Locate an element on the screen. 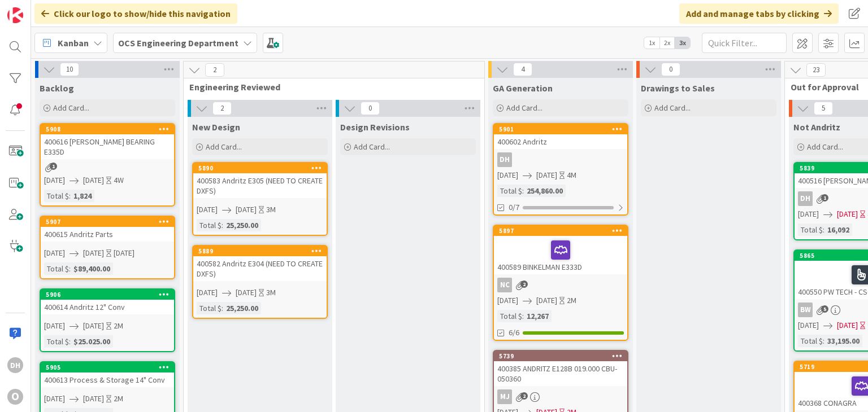  span: Drawings to Sales is located at coordinates (678, 88).